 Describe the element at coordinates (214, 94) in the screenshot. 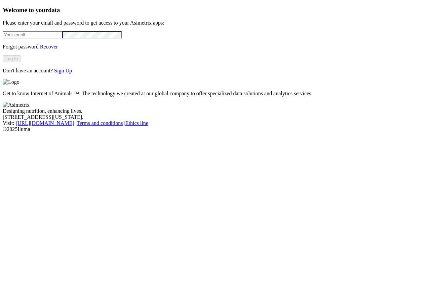

I see `p: Get to know Internet of Animals ™. The technology we created at our global company to offer speci...` at that location.